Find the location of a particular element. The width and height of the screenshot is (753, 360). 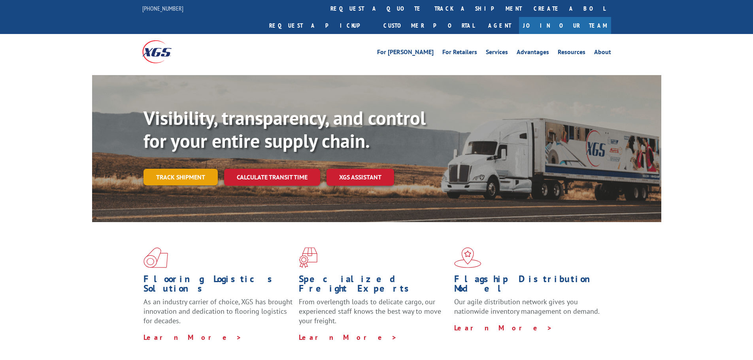

img: xgs-icon-focused-on-flooring-red is located at coordinates (308, 258).